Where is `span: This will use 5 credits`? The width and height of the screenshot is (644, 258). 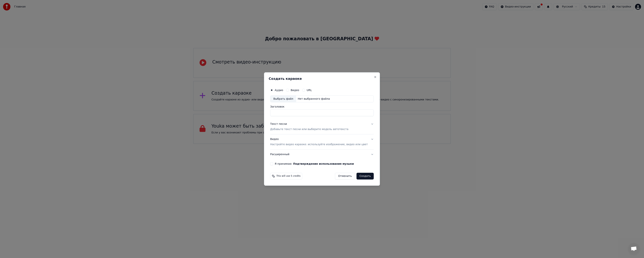 span: This will use 5 credits is located at coordinates (288, 176).